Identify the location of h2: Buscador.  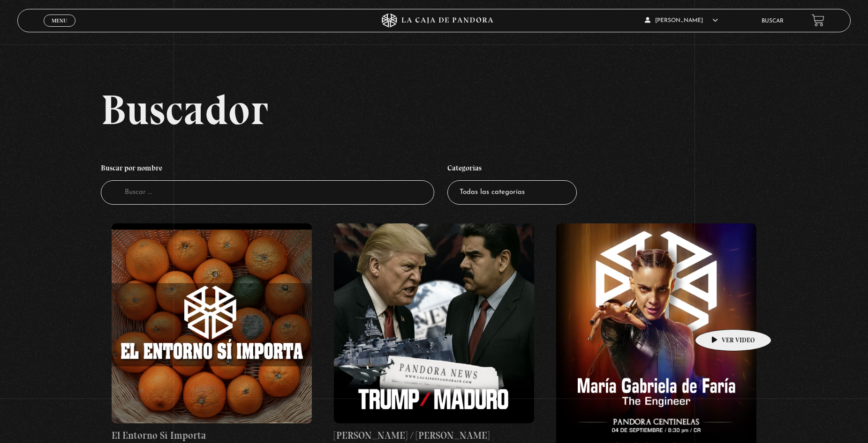
(476, 110).